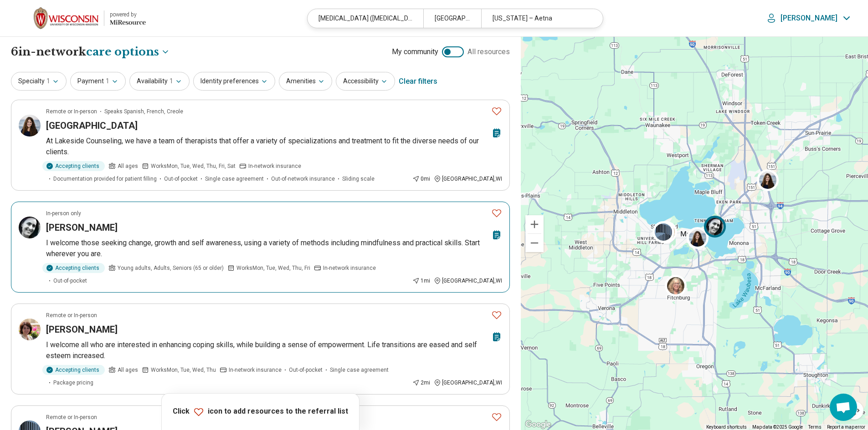 Image resolution: width=868 pixels, height=430 pixels. I want to click on div: 1 mi, so click(421, 281).